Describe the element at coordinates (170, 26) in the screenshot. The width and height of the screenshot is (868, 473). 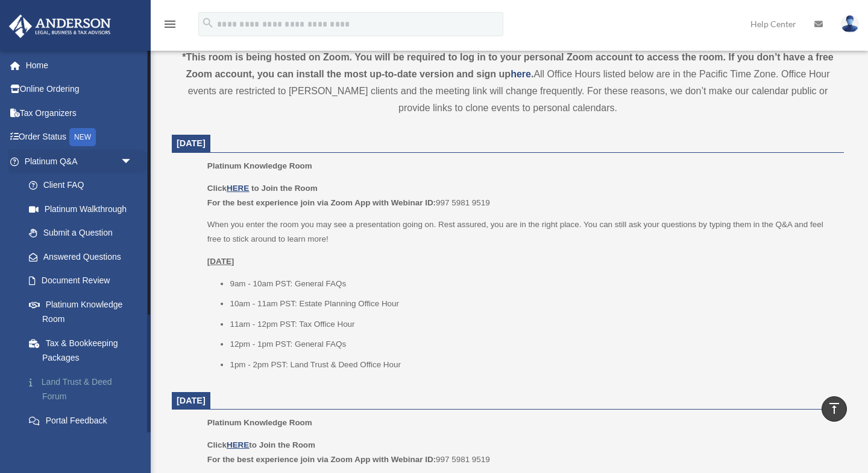
I see `a: menu` at that location.